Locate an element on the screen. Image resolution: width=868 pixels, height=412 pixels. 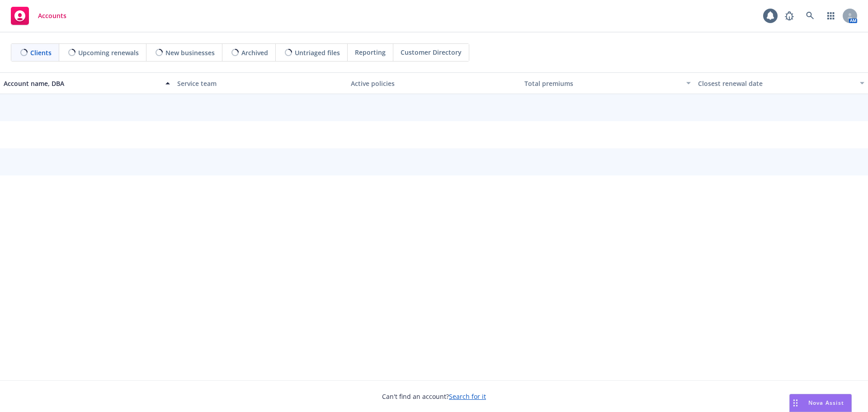
span: Upcoming renewals is located at coordinates (109, 53).